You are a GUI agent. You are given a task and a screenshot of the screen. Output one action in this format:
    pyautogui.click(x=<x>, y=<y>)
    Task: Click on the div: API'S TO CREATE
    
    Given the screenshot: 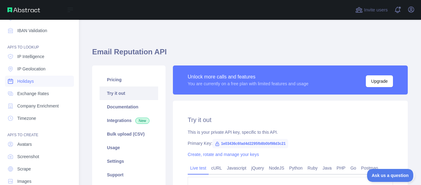 What is the action you would take?
    pyautogui.click(x=39, y=131)
    